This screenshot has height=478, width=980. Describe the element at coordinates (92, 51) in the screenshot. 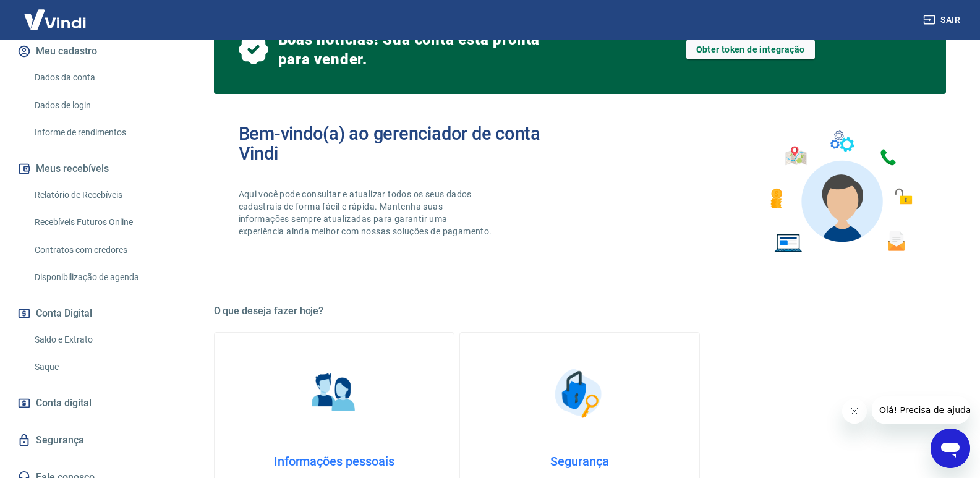

I see `button: Meu cadastro` at that location.